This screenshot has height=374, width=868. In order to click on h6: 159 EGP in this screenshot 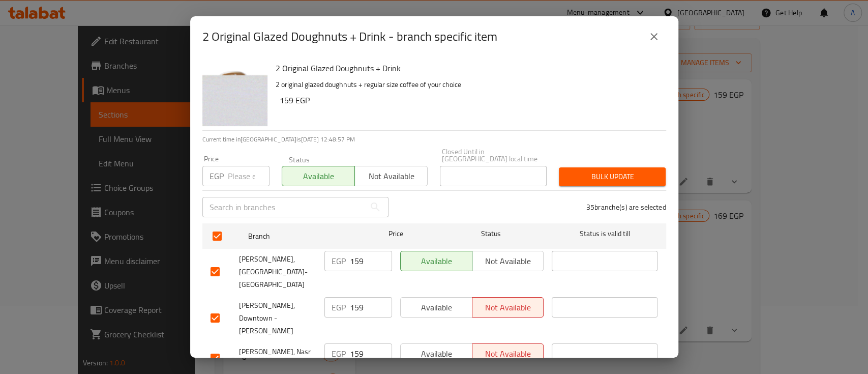, I will do `click(469, 100)`.